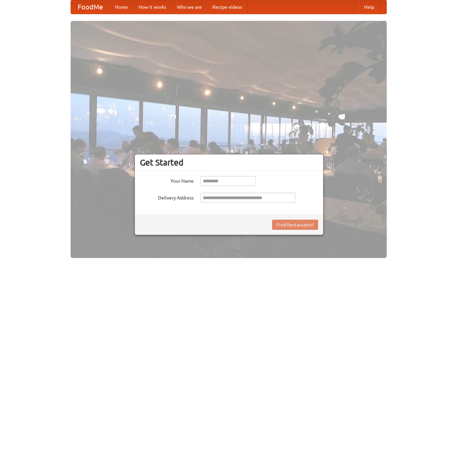 The image size is (457, 476). I want to click on label: Delivery Address, so click(167, 197).